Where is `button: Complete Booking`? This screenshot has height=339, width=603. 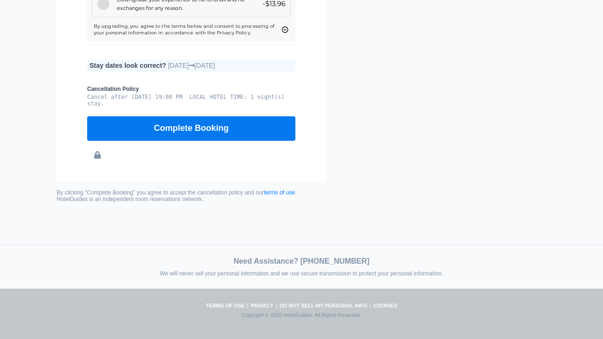
button: Complete Booking is located at coordinates (191, 129).